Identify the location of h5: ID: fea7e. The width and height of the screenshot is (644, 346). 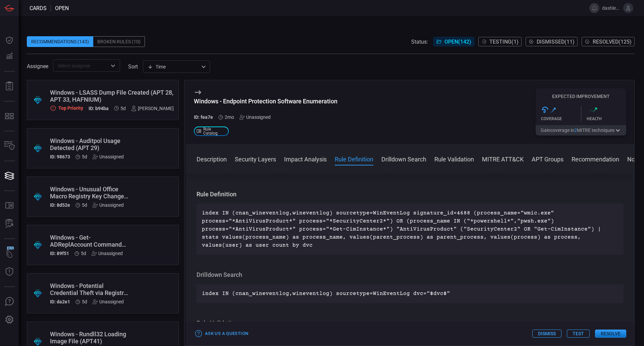
(203, 117).